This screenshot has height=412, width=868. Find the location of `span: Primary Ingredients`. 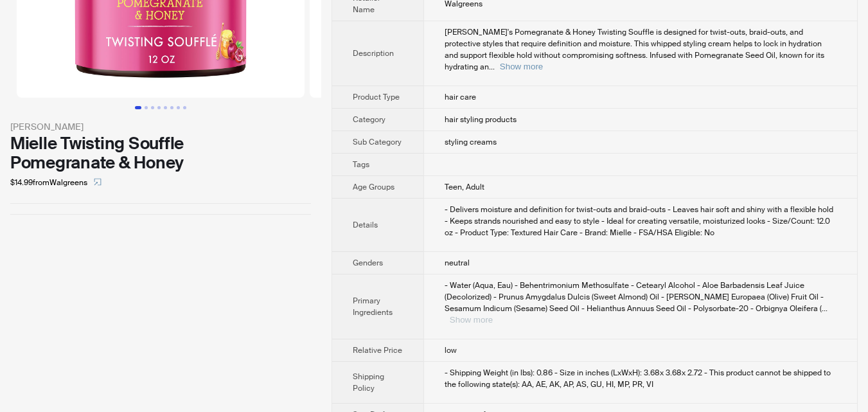

span: Primary Ingredients is located at coordinates (373, 307).